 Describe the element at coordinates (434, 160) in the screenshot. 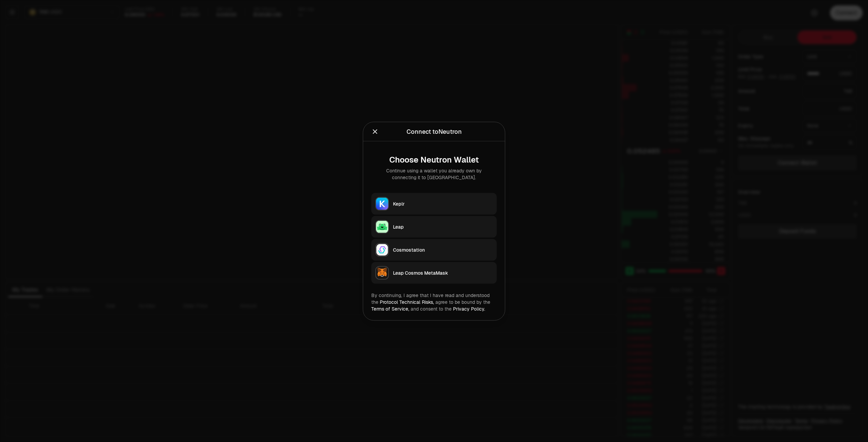

I see `div: Choose Neutron Wallet` at that location.